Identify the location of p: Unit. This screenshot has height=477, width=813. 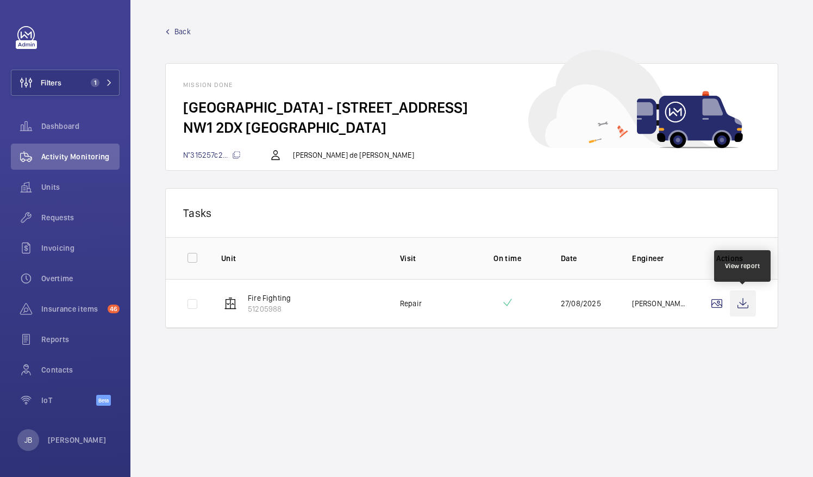
(302, 258).